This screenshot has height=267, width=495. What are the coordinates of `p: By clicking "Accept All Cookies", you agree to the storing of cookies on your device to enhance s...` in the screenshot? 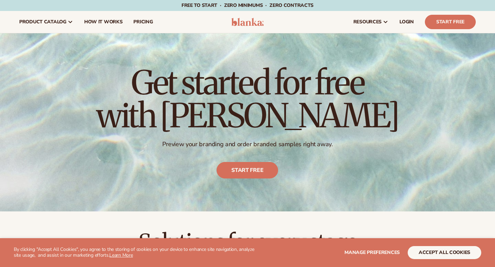 It's located at (136, 253).